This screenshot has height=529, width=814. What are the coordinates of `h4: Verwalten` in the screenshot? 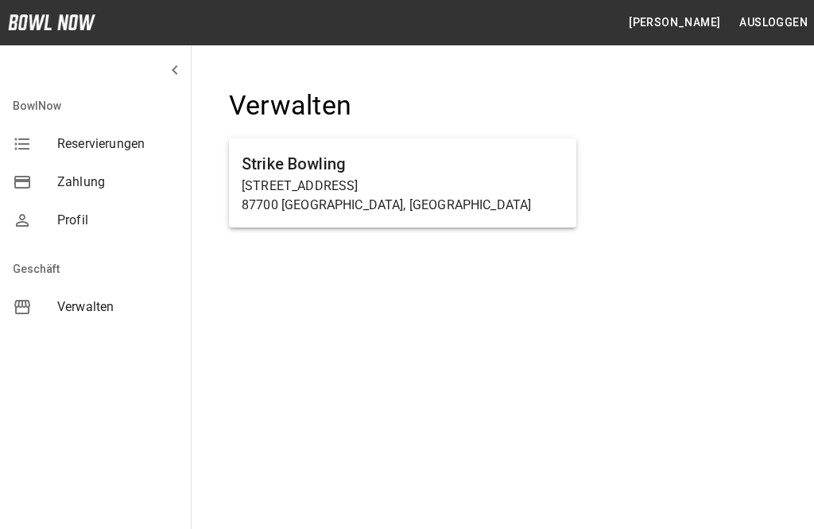 It's located at (402, 106).